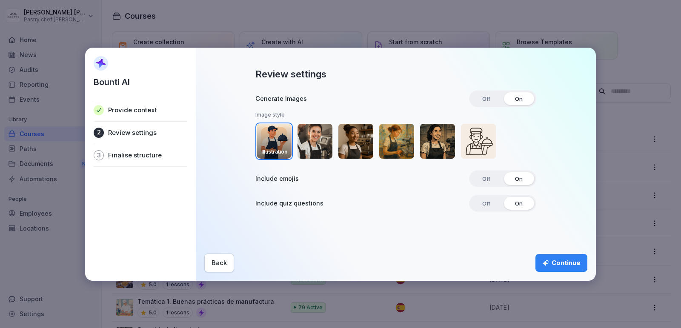  What do you see at coordinates (219, 263) in the screenshot?
I see `button: Back` at bounding box center [219, 263].